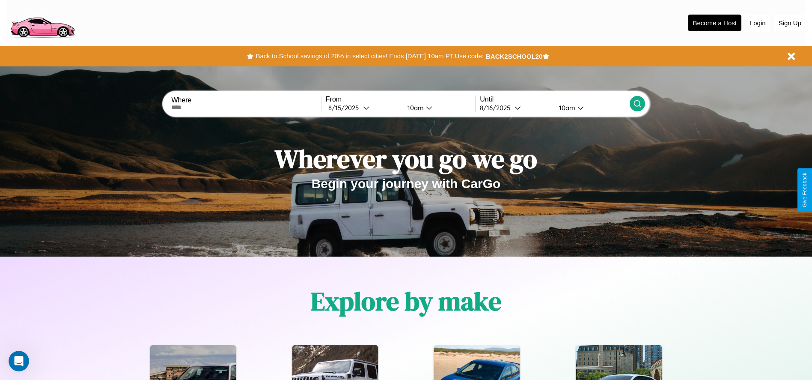 The height and width of the screenshot is (380, 812). What do you see at coordinates (514, 56) in the screenshot?
I see `b: BACK2SCHOOL20` at bounding box center [514, 56].